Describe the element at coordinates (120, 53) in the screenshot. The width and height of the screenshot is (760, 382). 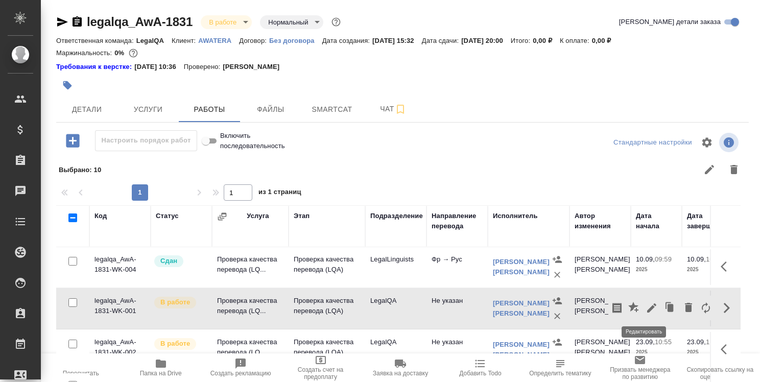
I see `p: 0%` at that location.